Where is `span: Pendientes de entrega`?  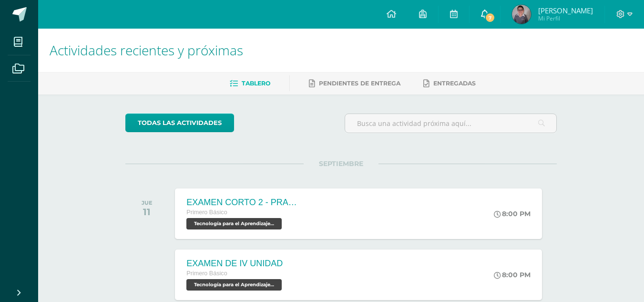
span: Pendientes de entrega is located at coordinates (360, 83).